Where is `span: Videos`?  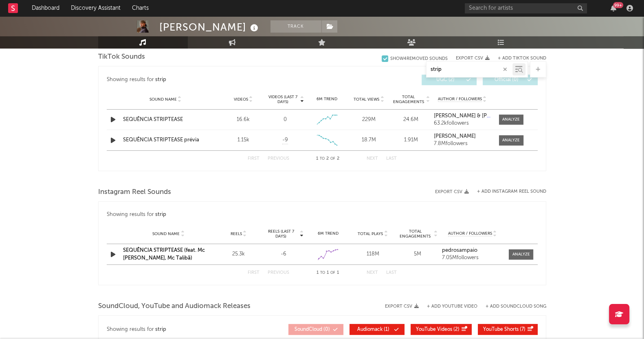 span: Videos is located at coordinates (241, 100).